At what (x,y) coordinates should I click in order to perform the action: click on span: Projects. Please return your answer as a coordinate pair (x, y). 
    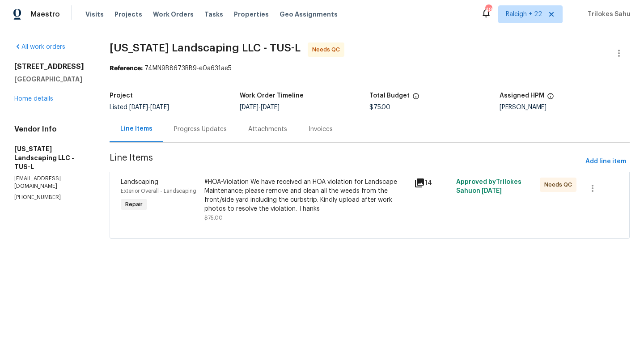
    Looking at the image, I should click on (129, 15).